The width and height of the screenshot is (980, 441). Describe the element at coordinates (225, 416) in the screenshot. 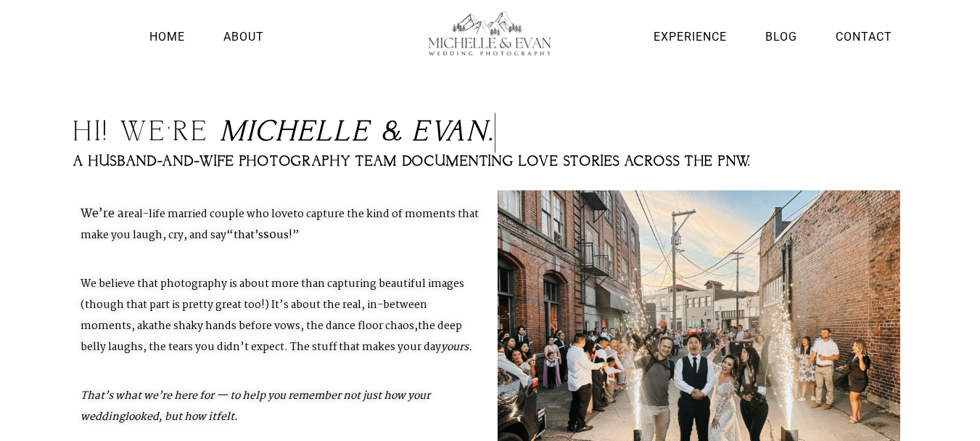

I see `em: felt` at that location.